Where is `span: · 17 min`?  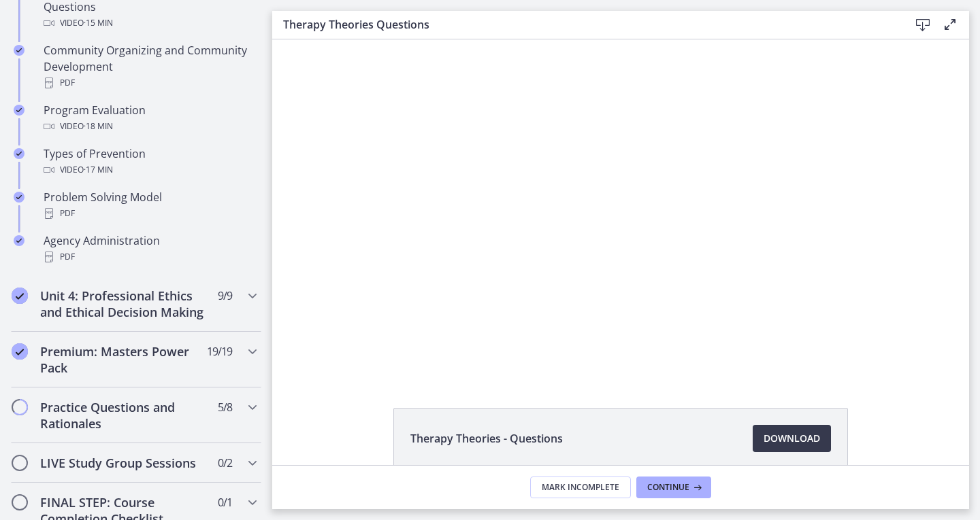
span: · 17 min is located at coordinates (98, 170).